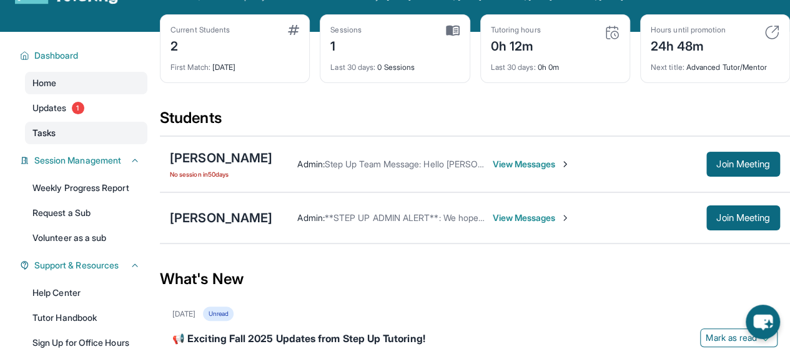 The image size is (790, 349). Describe the element at coordinates (218, 313) in the screenshot. I see `div: Unread` at that location.